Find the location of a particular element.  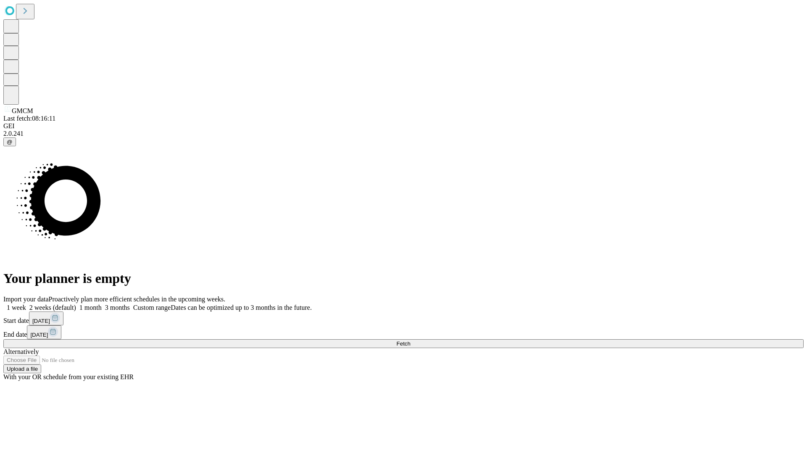

span: Last fetch: 08:16:11 is located at coordinates (29, 118).